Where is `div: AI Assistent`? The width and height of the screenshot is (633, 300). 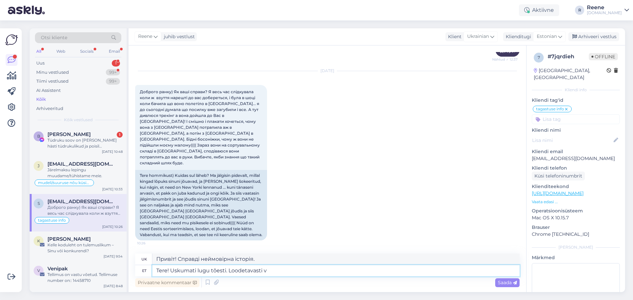 div: AI Assistent is located at coordinates (48, 91).